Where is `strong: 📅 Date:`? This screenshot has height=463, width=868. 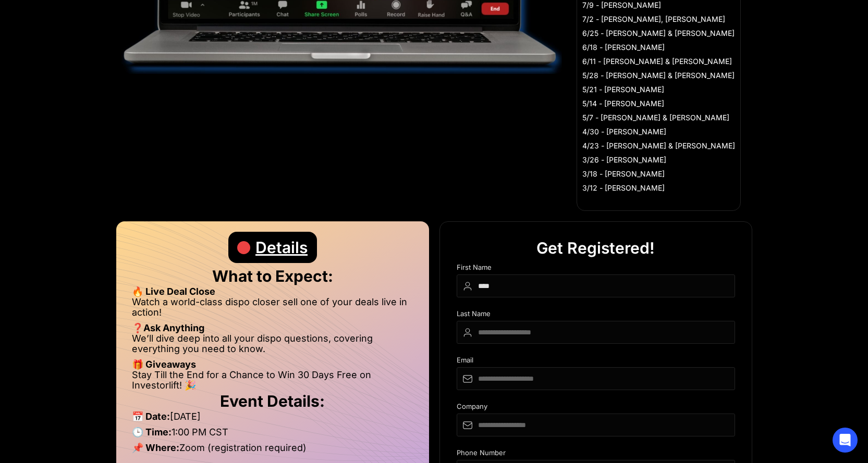
strong: 📅 Date: is located at coordinates (151, 416).